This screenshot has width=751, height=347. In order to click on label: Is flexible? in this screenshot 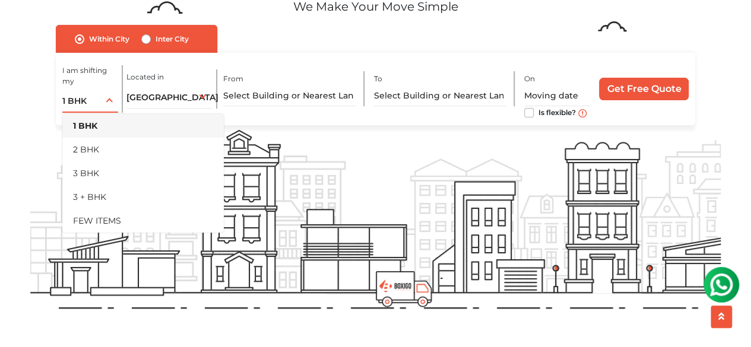, I will do `click(557, 112)`.